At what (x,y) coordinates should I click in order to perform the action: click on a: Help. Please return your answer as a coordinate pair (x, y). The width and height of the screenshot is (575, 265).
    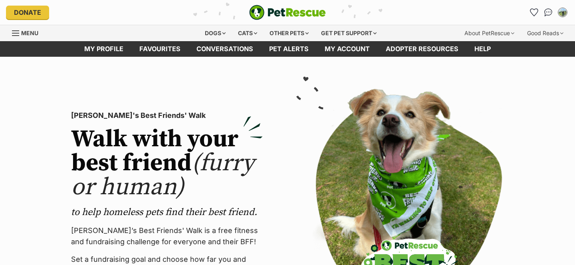
    Looking at the image, I should click on (482, 49).